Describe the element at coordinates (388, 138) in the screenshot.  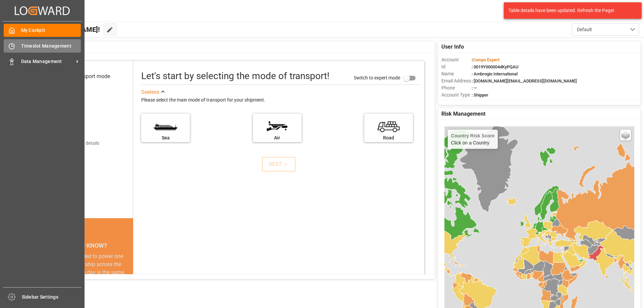
I see `div: Road` at that location.